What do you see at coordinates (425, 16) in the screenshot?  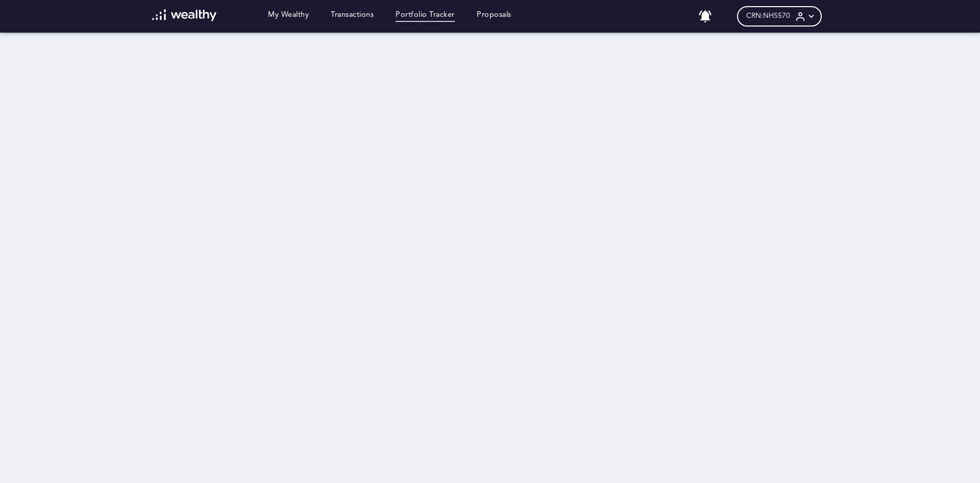 I see `a: Portfolio Tracker` at bounding box center [425, 16].